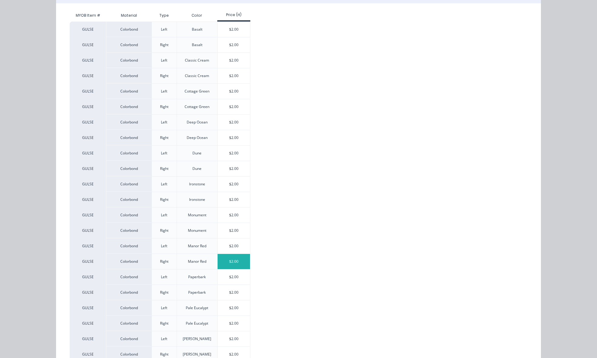 This screenshot has height=358, width=597. What do you see at coordinates (129, 15) in the screenshot?
I see `div: Material` at bounding box center [129, 15].